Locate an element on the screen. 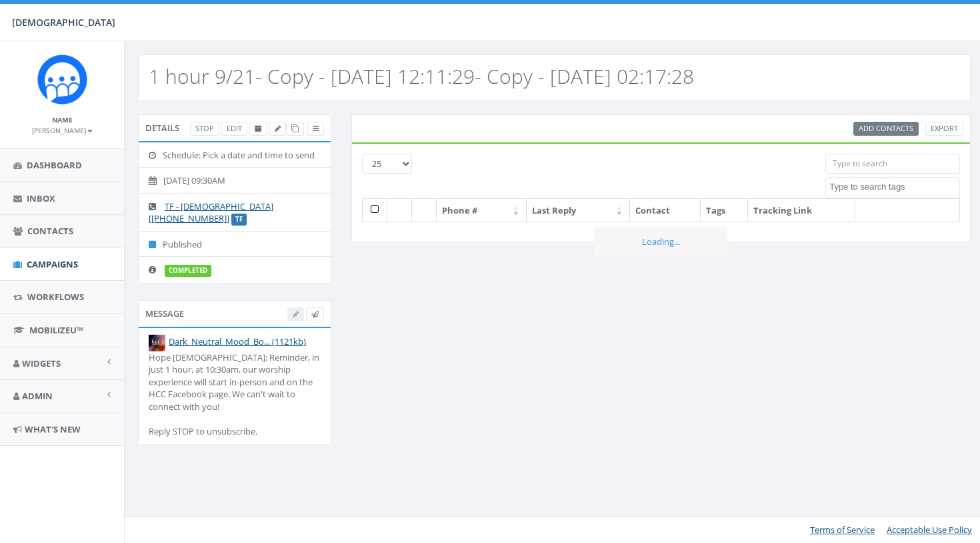  span: View Campaign Delivery Statistics is located at coordinates (315, 128).